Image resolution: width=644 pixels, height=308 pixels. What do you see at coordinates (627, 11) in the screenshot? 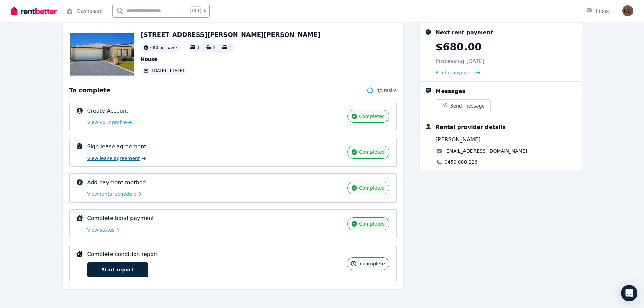
I see `img: Neil Catten` at bounding box center [627, 11].